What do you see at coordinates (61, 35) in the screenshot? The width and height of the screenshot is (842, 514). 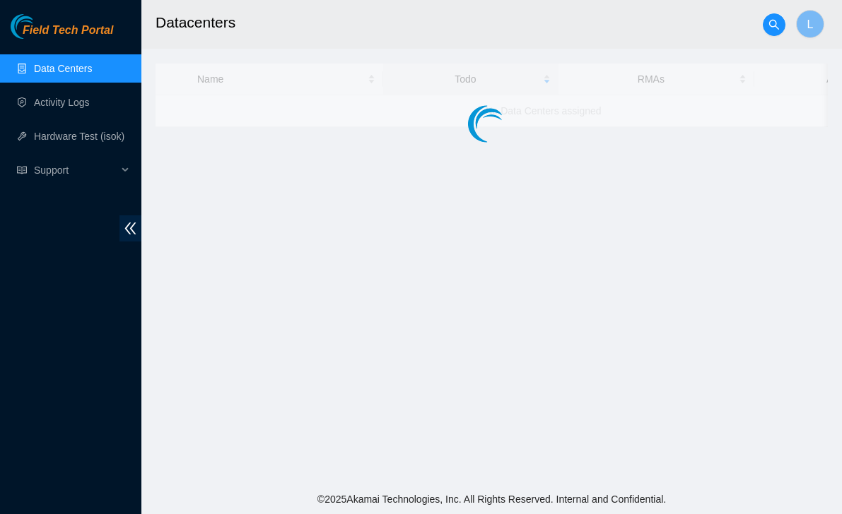 I see `a: Akamai TechnologiesField Tech Portal` at bounding box center [61, 35].